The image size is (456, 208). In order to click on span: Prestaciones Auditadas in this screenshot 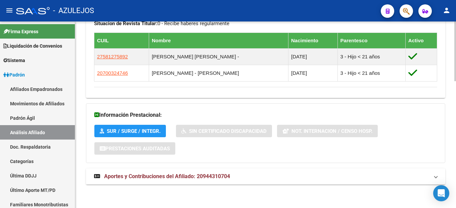, I will do `click(138, 149)`.